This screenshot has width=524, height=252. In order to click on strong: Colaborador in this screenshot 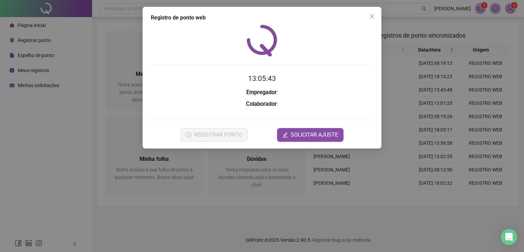, I will do `click(261, 104)`.